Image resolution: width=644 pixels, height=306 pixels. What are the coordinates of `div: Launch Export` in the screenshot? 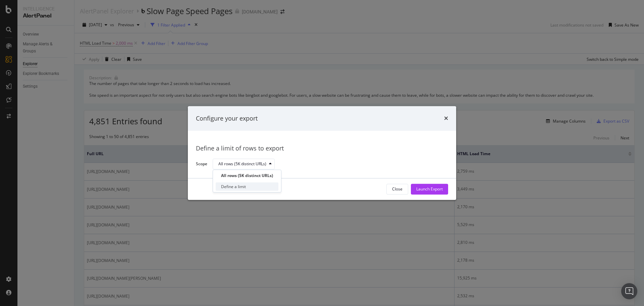 It's located at (430, 189).